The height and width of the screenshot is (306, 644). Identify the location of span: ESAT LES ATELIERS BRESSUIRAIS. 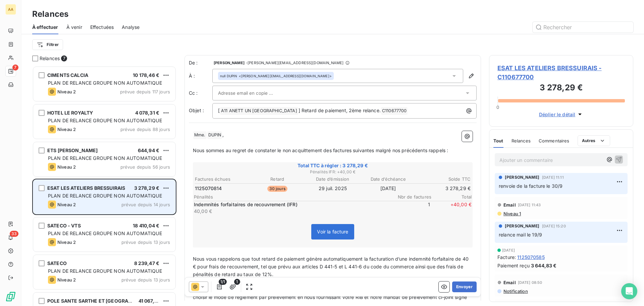
(86, 187).